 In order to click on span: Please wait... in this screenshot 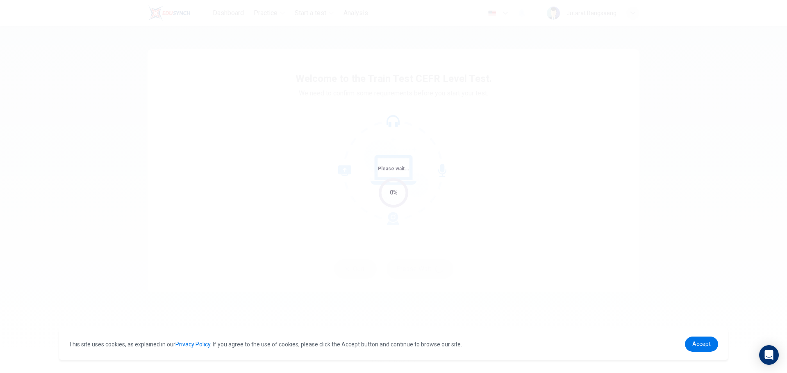, I will do `click(394, 169)`.